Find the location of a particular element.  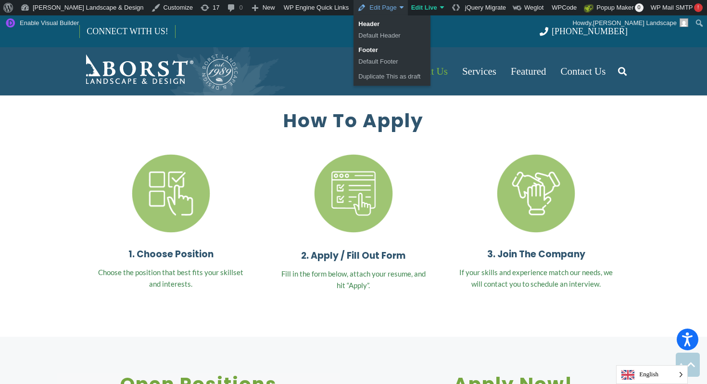

span: Featured is located at coordinates (528, 71).